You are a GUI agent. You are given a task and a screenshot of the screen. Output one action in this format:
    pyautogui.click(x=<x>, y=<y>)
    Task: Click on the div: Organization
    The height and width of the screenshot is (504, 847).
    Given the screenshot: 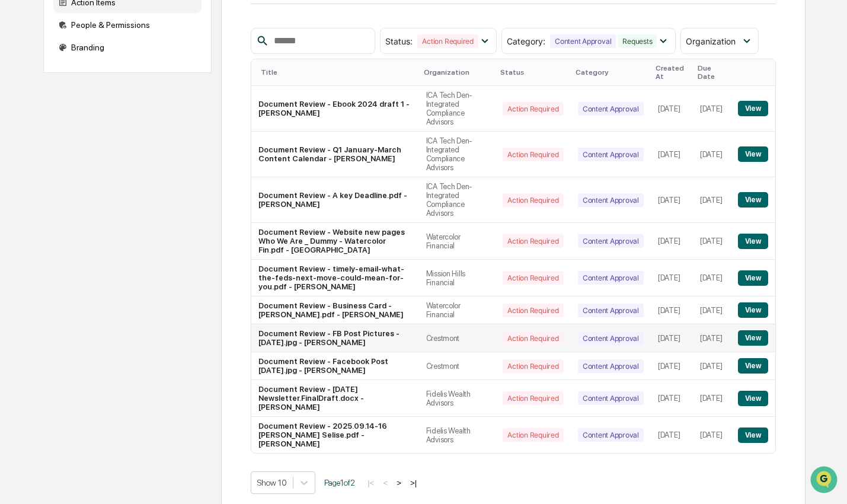 What is the action you would take?
    pyautogui.click(x=457, y=73)
    